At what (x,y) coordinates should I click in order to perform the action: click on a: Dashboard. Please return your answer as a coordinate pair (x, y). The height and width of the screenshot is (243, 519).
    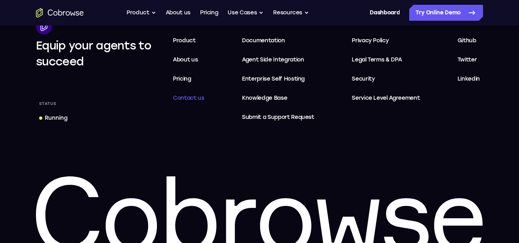
    Looking at the image, I should click on (385, 13).